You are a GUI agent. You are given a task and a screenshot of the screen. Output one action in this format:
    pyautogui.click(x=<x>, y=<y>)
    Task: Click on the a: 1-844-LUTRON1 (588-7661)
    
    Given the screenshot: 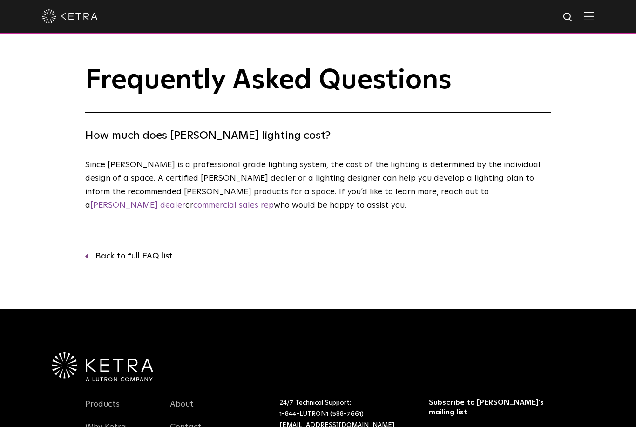 What is the action you would take?
    pyautogui.click(x=321, y=414)
    